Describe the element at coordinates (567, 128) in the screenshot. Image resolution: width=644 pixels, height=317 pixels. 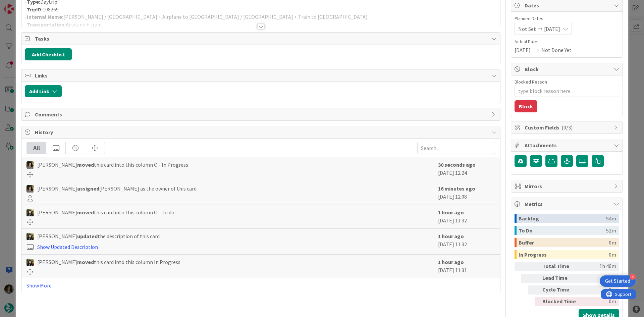
I see `span: ( 0/3 )` at that location.